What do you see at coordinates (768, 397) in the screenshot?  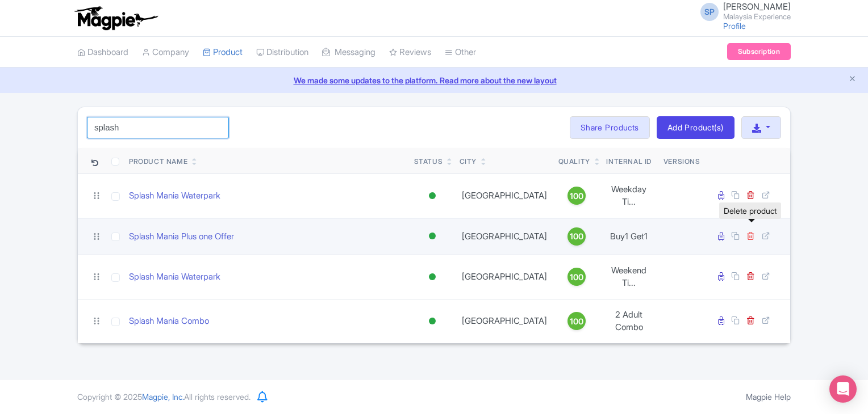 I see `a: Magpie Help` at bounding box center [768, 397].